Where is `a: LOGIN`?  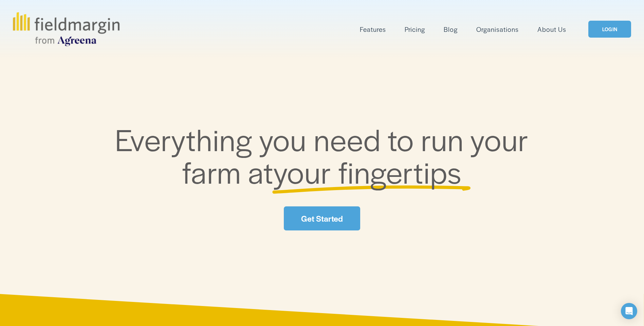 a: LOGIN is located at coordinates (610, 29).